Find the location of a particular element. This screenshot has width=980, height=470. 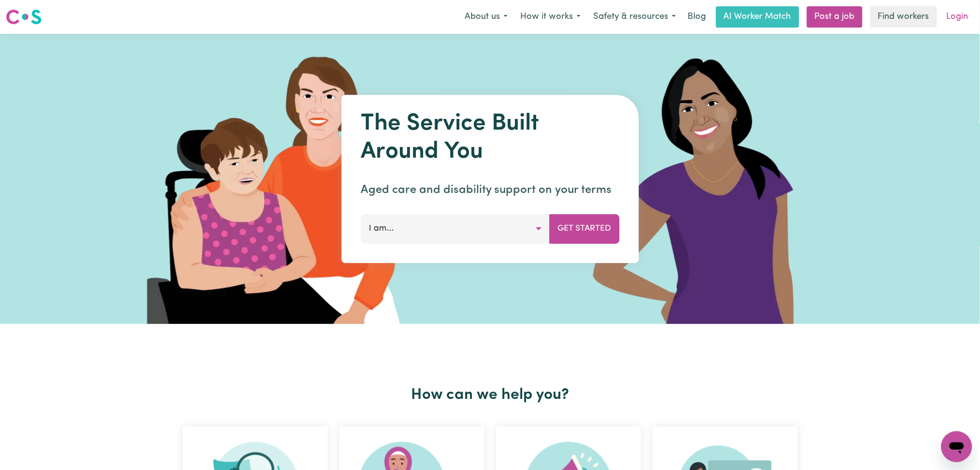

a: Find workers is located at coordinates (903, 17).